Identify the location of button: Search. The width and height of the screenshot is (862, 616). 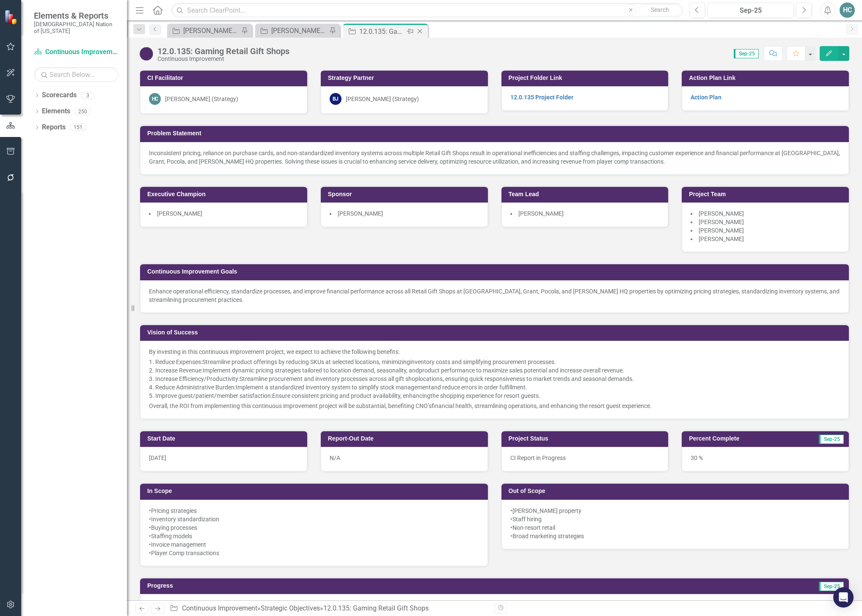
(660, 10).